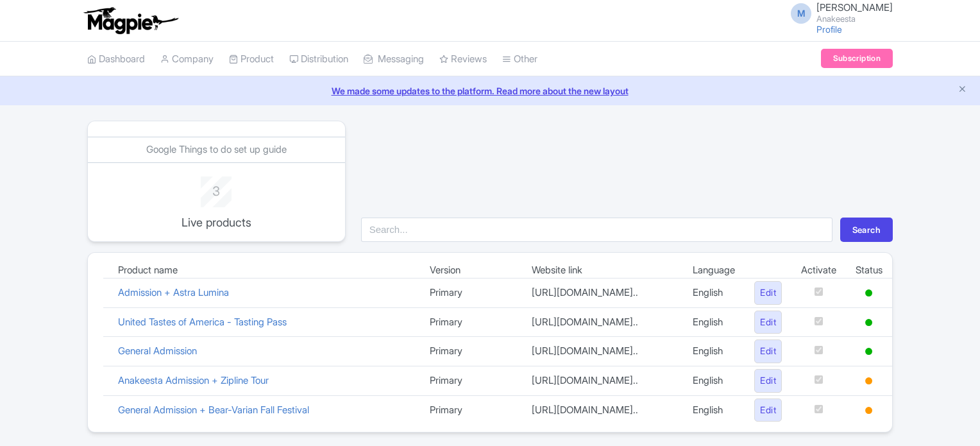 The width and height of the screenshot is (980, 446). What do you see at coordinates (202, 322) in the screenshot?
I see `a: United Tastes of America - Tasting Pass` at bounding box center [202, 322].